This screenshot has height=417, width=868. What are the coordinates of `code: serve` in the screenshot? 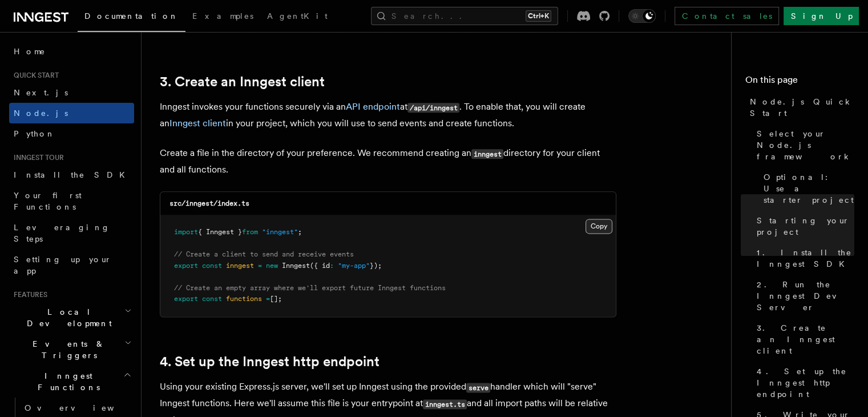 It's located at (478, 387).